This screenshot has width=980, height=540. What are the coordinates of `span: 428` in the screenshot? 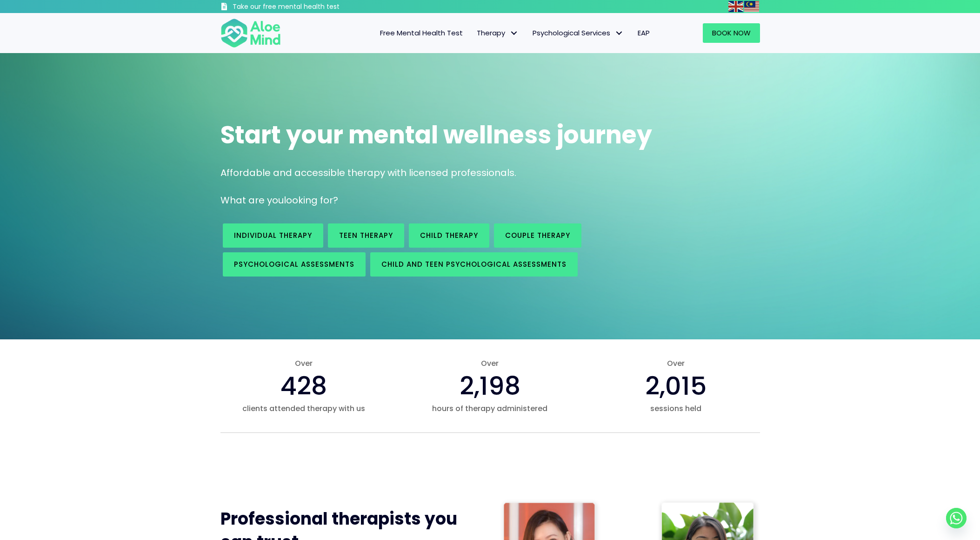 It's located at (304, 386).